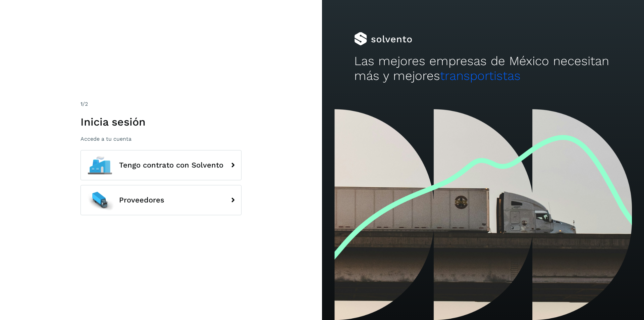 This screenshot has width=644, height=320. Describe the element at coordinates (161, 200) in the screenshot. I see `button: Proveedores` at that location.